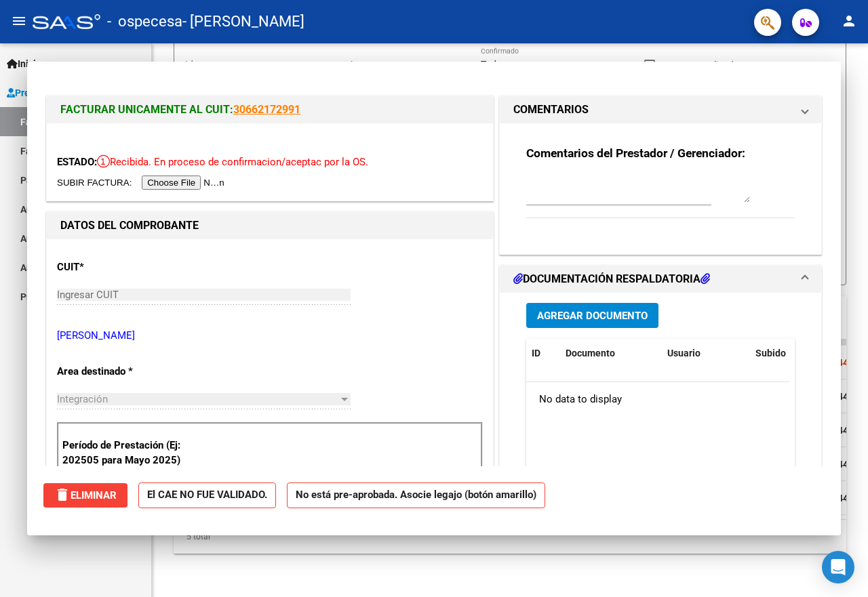  What do you see at coordinates (207, 496) in the screenshot?
I see `strong: El CAE NO FUE VALIDADO.` at bounding box center [207, 496].